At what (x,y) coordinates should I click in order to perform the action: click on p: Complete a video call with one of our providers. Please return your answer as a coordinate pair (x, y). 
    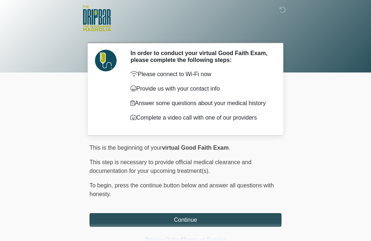
    Looking at the image, I should click on (201, 118).